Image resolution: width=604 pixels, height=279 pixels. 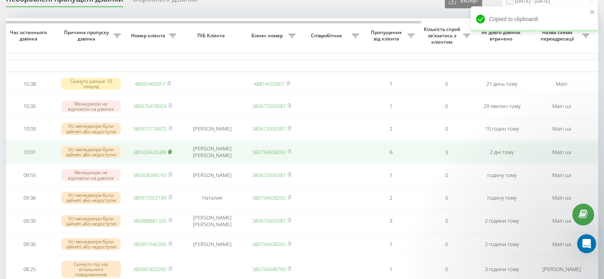 What do you see at coordinates (150, 221) in the screenshot?
I see `a: 380988881333` at bounding box center [150, 221].